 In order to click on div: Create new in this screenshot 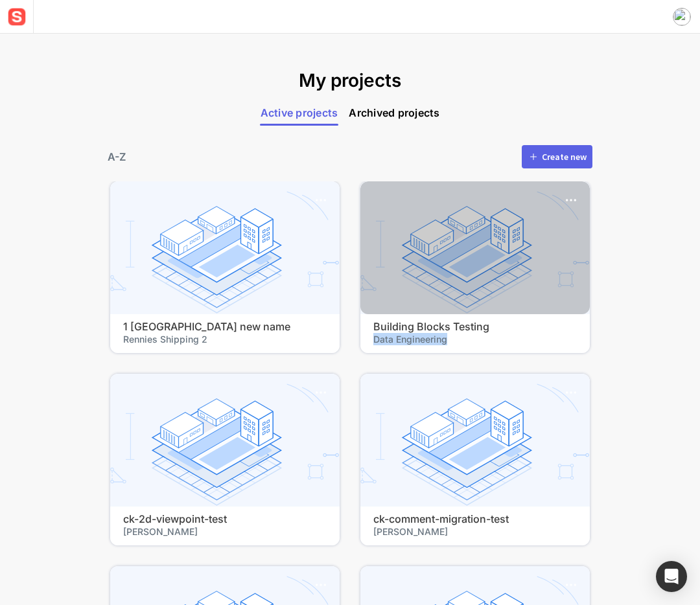, I will do `click(564, 157)`.